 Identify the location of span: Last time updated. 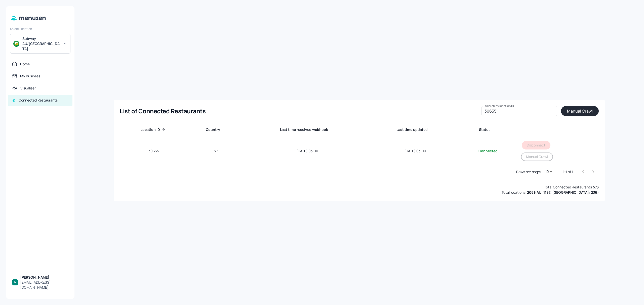
(415, 130).